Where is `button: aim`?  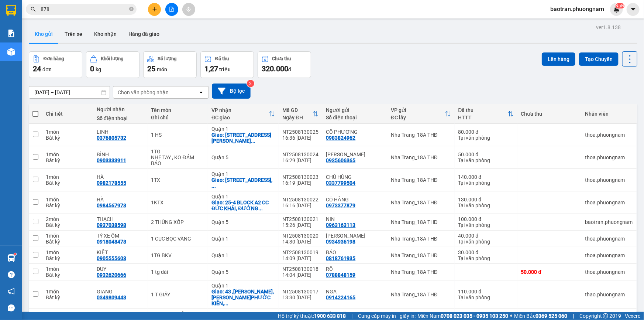
button: aim is located at coordinates (189, 9).